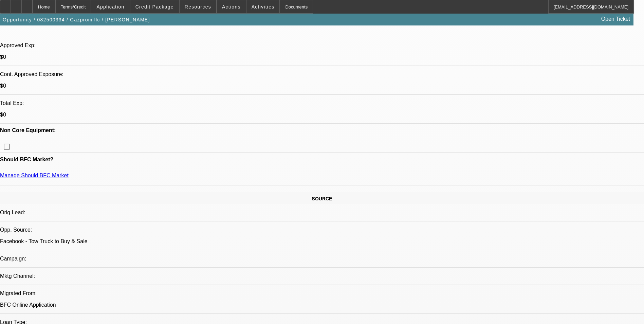 The width and height of the screenshot is (644, 324). What do you see at coordinates (231, 7) in the screenshot?
I see `span: Actions` at bounding box center [231, 7].